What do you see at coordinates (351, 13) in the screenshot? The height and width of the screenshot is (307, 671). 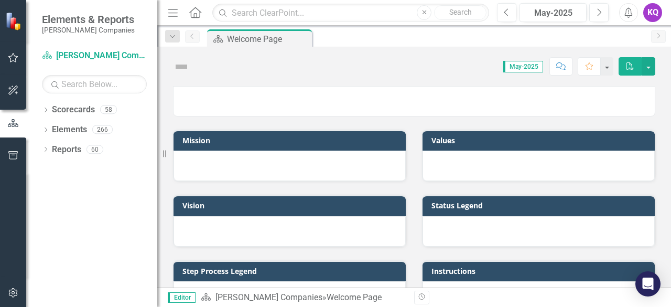 I see `input: Search ClearPoint...` at bounding box center [351, 13].